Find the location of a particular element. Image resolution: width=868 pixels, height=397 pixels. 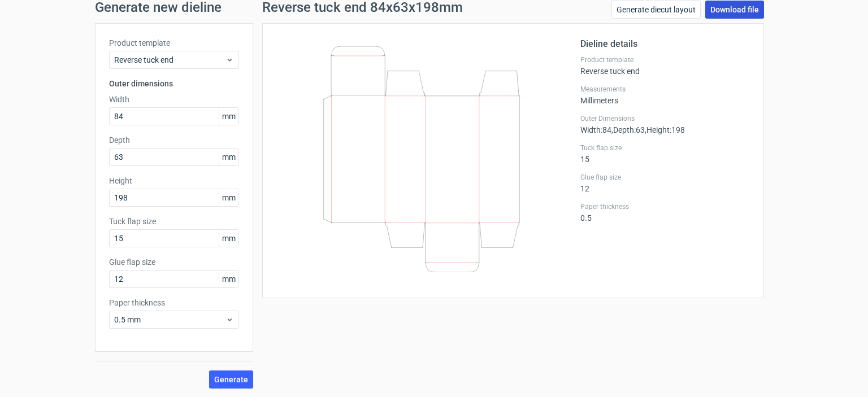

span: Generate is located at coordinates (231, 379).